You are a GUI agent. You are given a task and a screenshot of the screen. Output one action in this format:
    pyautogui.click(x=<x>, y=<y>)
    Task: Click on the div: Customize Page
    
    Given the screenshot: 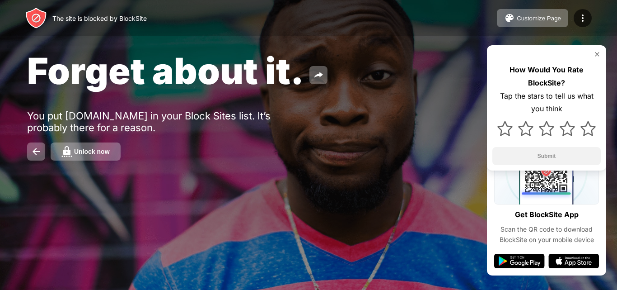 What is the action you would take?
    pyautogui.click(x=539, y=18)
    